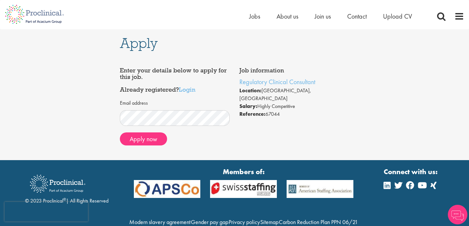 This screenshot has width=469, height=226. I want to click on a: Upload CV, so click(397, 16).